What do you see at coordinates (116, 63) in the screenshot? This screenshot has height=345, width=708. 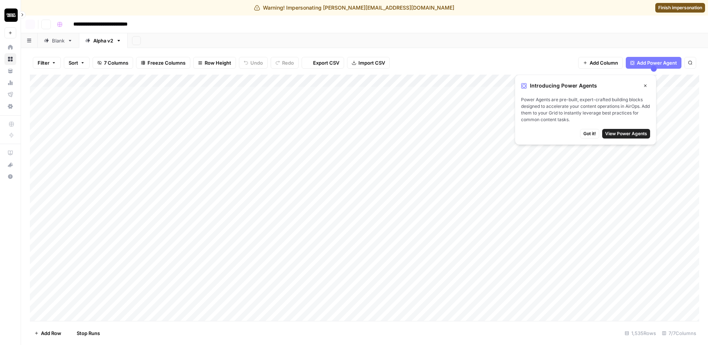 I see `span: 7 Columns` at bounding box center [116, 63].